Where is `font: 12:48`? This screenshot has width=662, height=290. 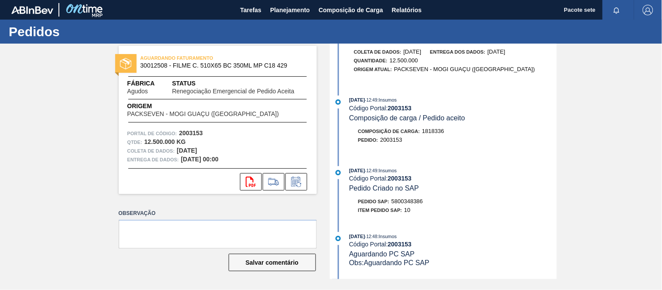 font: 12:48 is located at coordinates (372, 236).